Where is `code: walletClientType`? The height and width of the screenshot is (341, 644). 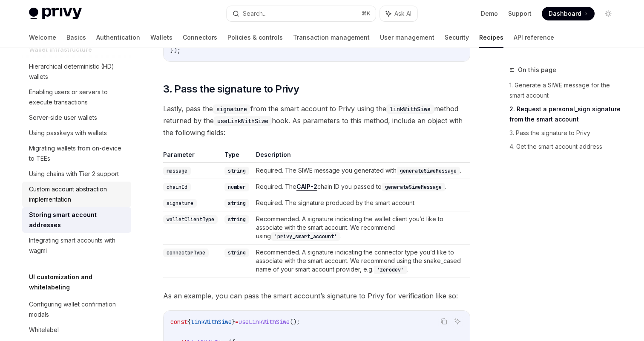 code: walletClientType is located at coordinates (190, 219).